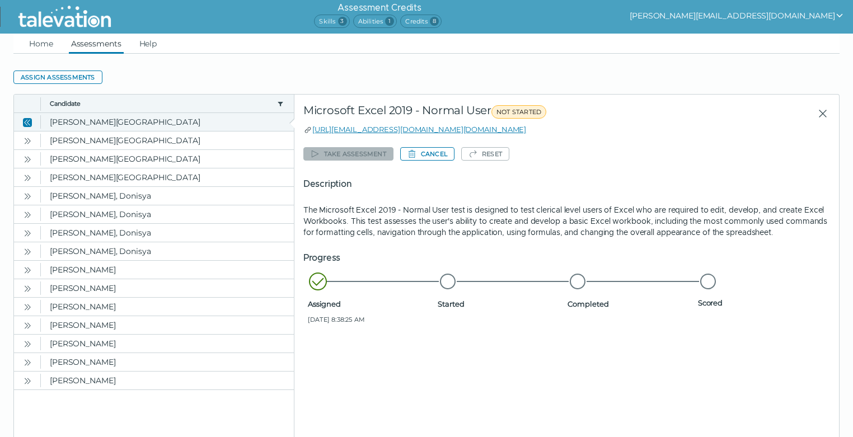 This screenshot has width=853, height=437. What do you see at coordinates (348, 154) in the screenshot?
I see `button: Take assessment` at bounding box center [348, 154].